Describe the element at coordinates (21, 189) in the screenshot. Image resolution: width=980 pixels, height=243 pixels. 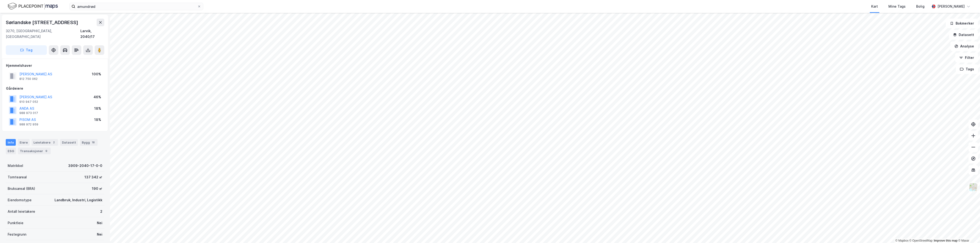
I see `div: Bruksareal (BRA)` at that location.